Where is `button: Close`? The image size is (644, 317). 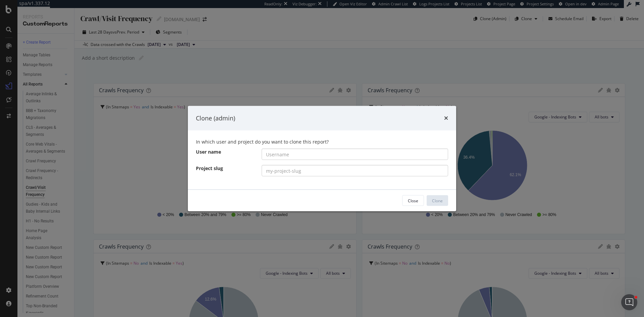
button: Close is located at coordinates (413, 201).